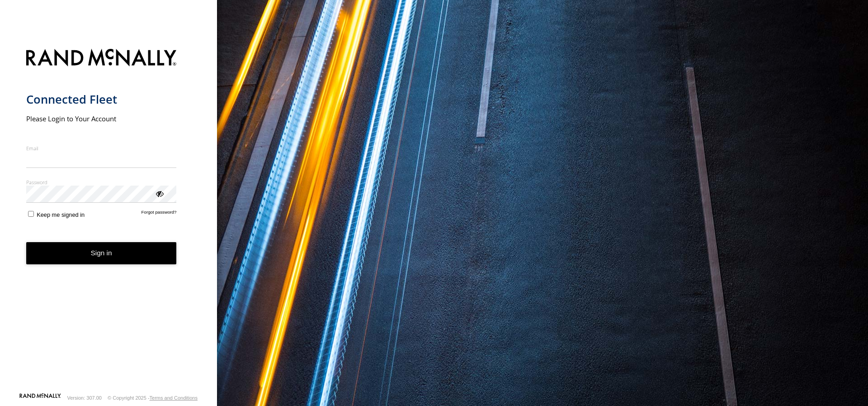 Image resolution: width=868 pixels, height=406 pixels. Describe the element at coordinates (102, 58) in the screenshot. I see `img: Rand McNally` at that location.